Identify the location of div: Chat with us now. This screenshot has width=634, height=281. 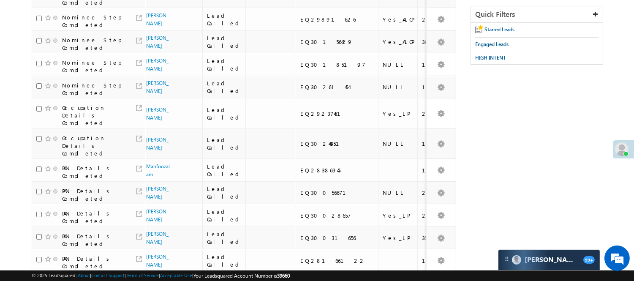
(93, 50).